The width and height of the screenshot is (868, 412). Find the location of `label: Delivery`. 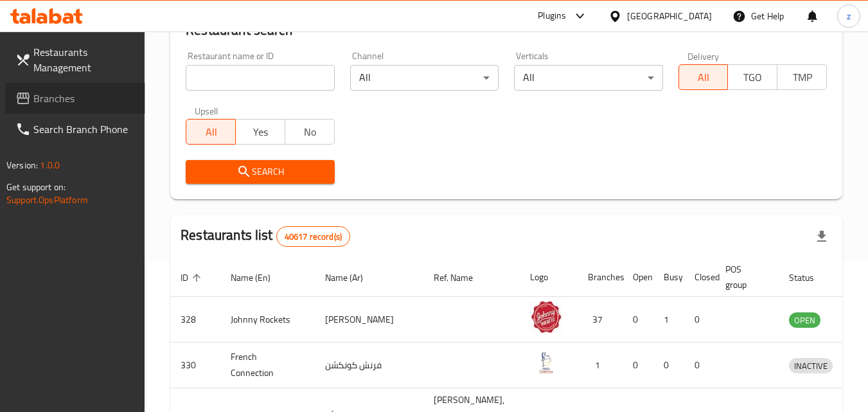

label: Delivery is located at coordinates (704, 56).